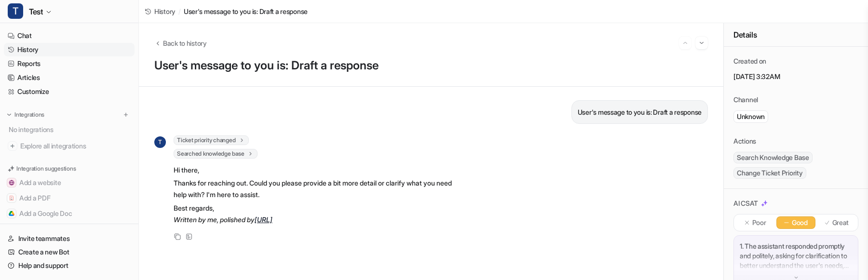  What do you see at coordinates (69, 229) in the screenshot?
I see `button: Add to Zendesk` at bounding box center [69, 229].